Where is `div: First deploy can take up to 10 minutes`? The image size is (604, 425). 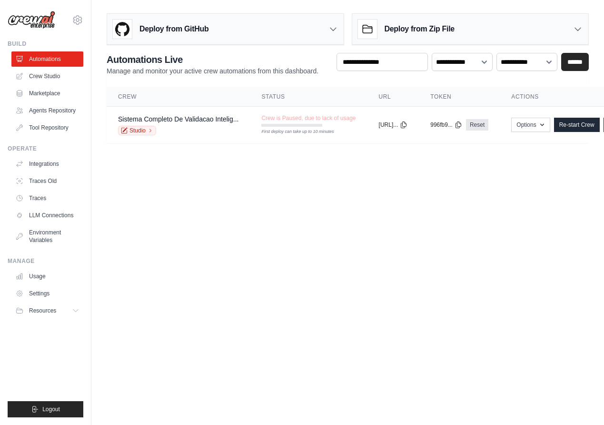 div: First deploy can take up to 10 minutes is located at coordinates (292, 132).